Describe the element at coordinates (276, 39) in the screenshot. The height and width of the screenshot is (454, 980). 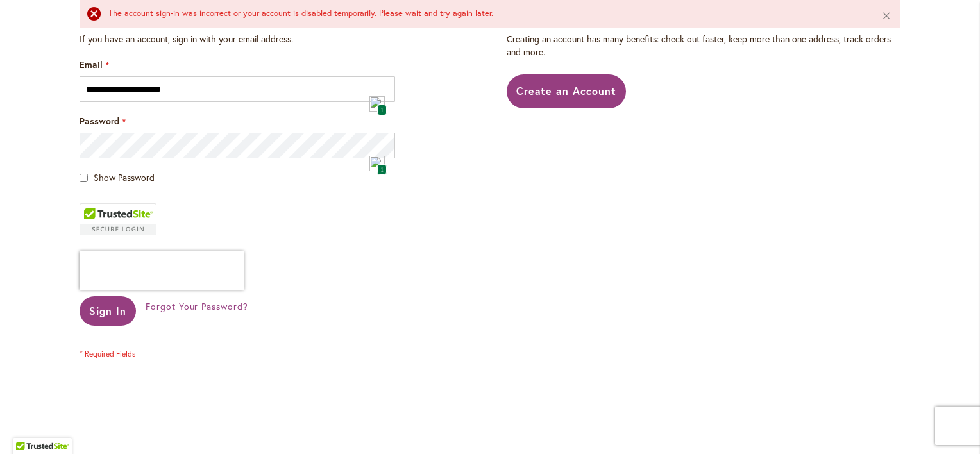
I see `div: If you have an account, sign in with your email address.` at that location.